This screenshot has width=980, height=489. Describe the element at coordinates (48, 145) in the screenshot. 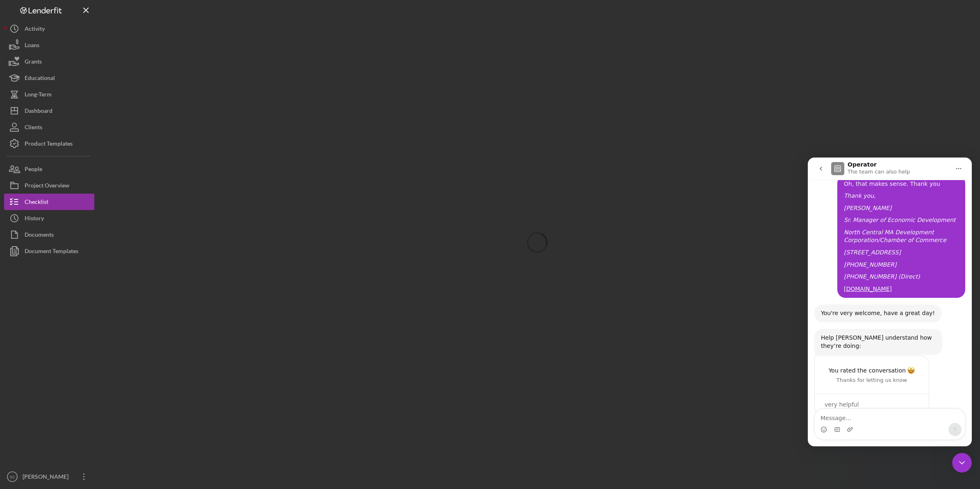

I see `div: Product Templates` at that location.